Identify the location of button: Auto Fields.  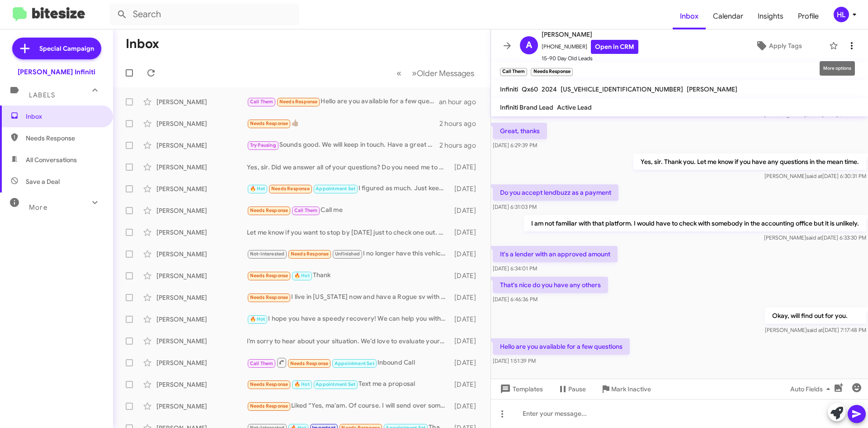
(812, 389).